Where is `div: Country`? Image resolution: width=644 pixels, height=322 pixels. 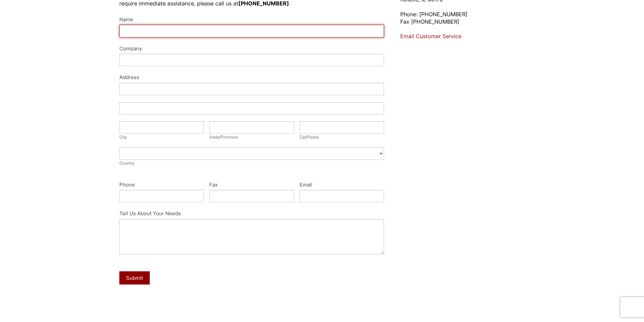
div: Country is located at coordinates (252, 163).